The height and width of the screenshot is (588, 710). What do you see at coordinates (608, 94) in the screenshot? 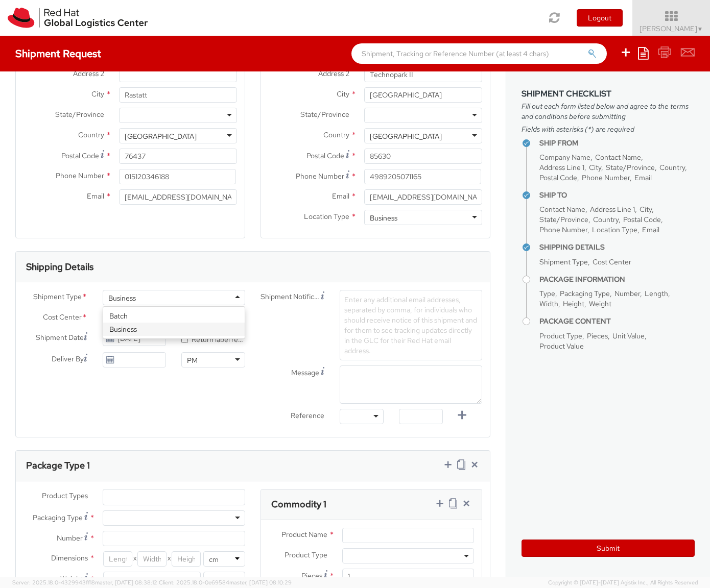
I see `h3: Shipment Checklist` at bounding box center [608, 94].